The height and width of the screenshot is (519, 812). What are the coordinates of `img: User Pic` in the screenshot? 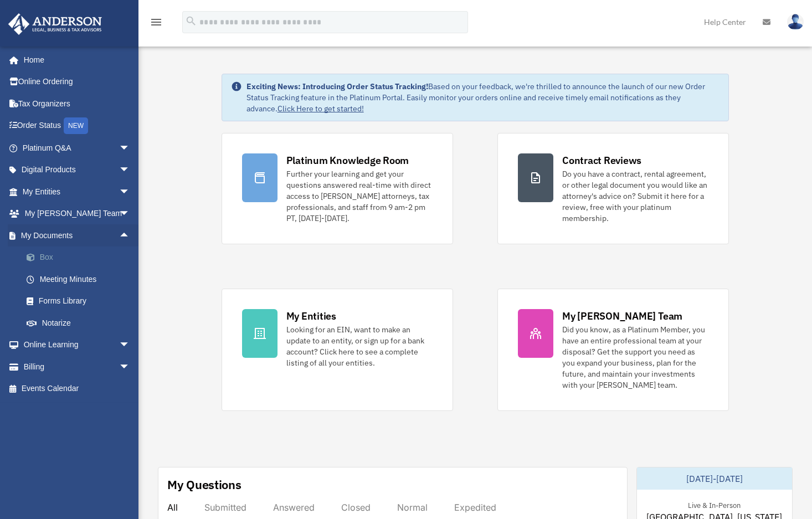 It's located at (796, 22).